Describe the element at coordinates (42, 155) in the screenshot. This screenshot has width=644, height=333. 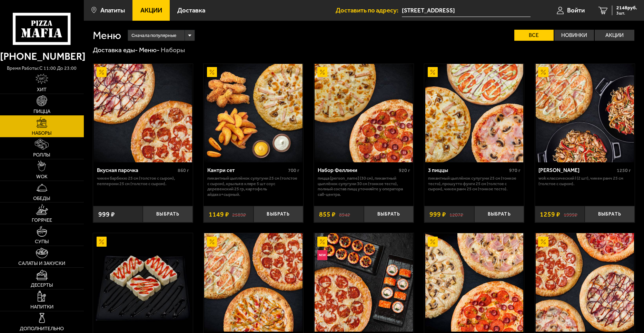
I see `span: Роллы` at that location.